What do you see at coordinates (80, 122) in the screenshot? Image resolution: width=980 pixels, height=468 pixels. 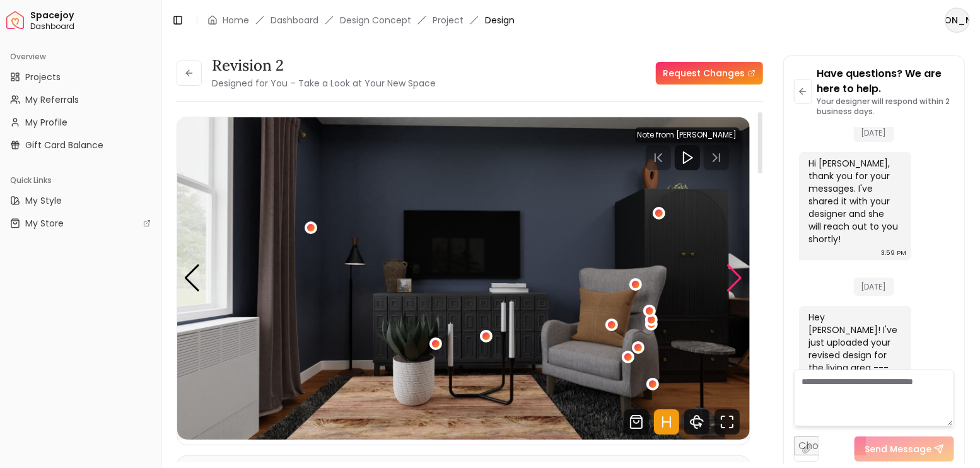 I see `a: My Profile` at bounding box center [80, 122].